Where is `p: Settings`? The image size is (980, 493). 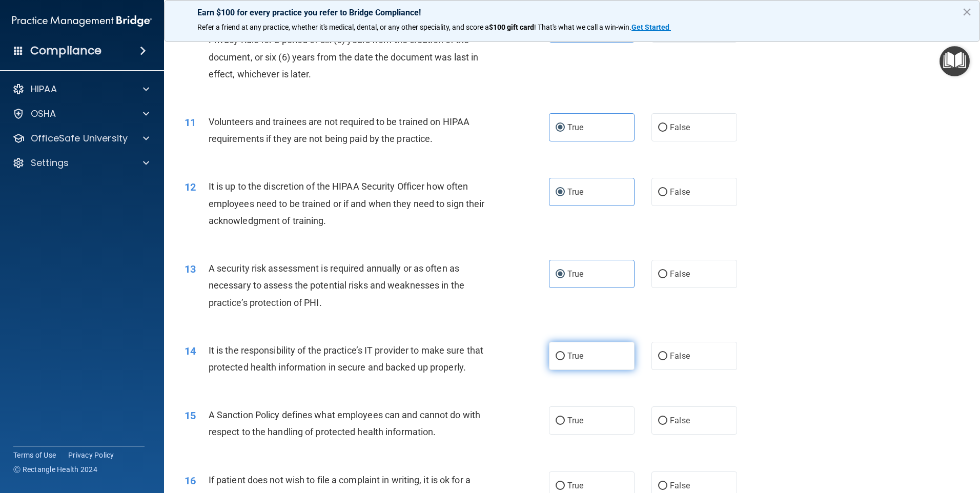 p: Settings is located at coordinates (50, 163).